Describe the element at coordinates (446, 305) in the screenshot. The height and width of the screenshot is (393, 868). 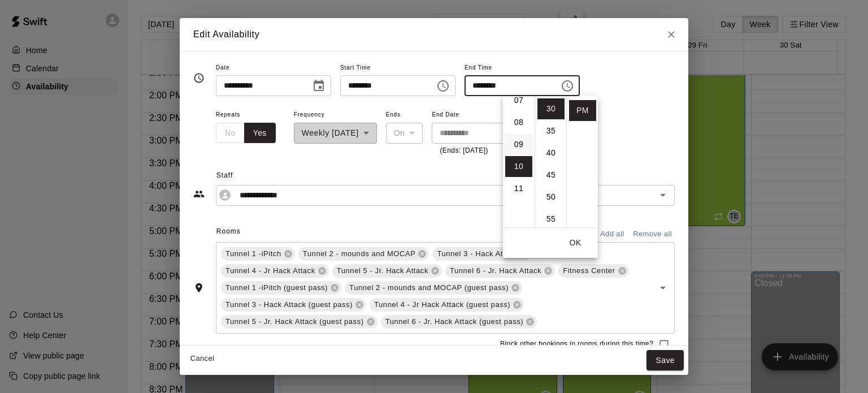
I see `div: Tunnel 4 - Jr Hack Attack (guest pass)` at that location.